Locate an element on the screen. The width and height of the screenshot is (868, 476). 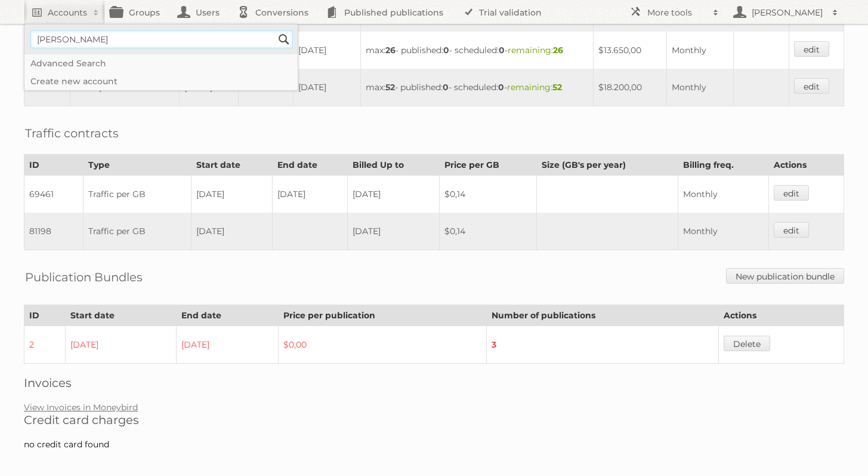
h2: Invoices is located at coordinates (434, 383).